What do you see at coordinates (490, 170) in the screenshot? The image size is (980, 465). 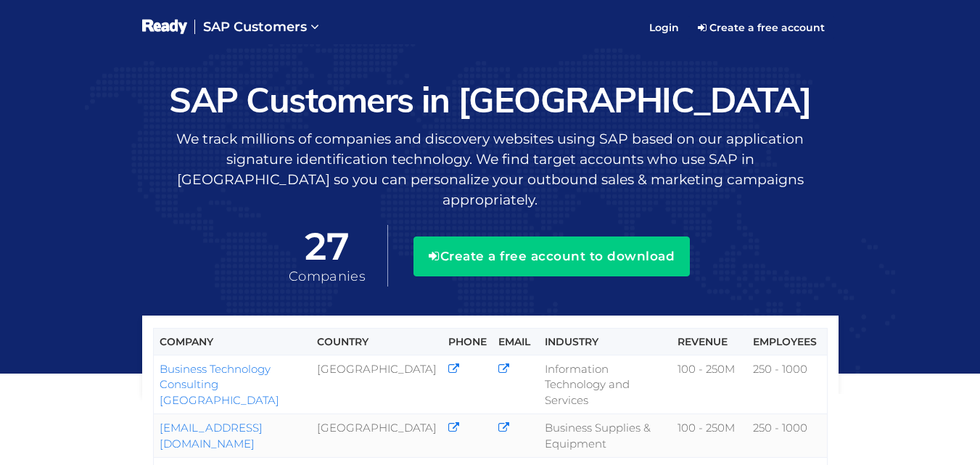 I see `p: We track millions of companies and discovery websites using SAP based on our application signatur...` at bounding box center [490, 170].